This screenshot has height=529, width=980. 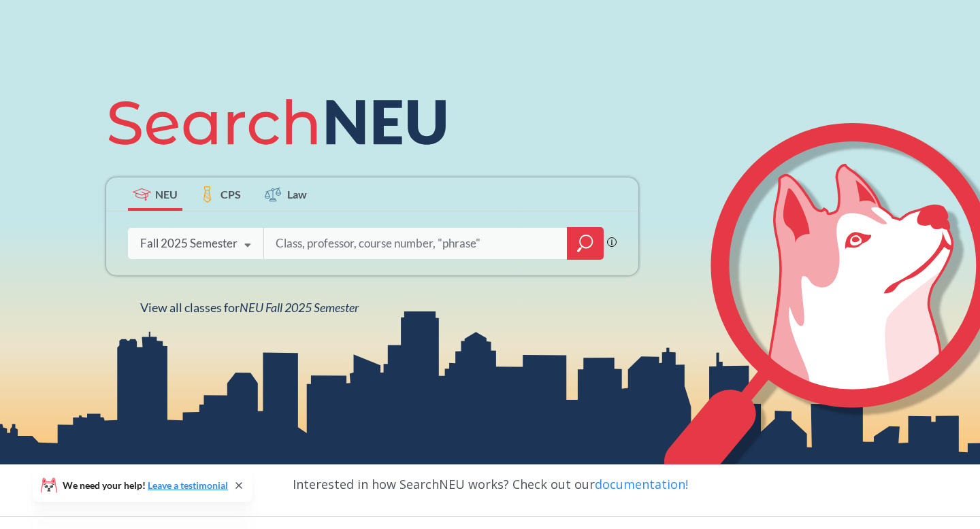 I want to click on span: NEU, so click(x=166, y=194).